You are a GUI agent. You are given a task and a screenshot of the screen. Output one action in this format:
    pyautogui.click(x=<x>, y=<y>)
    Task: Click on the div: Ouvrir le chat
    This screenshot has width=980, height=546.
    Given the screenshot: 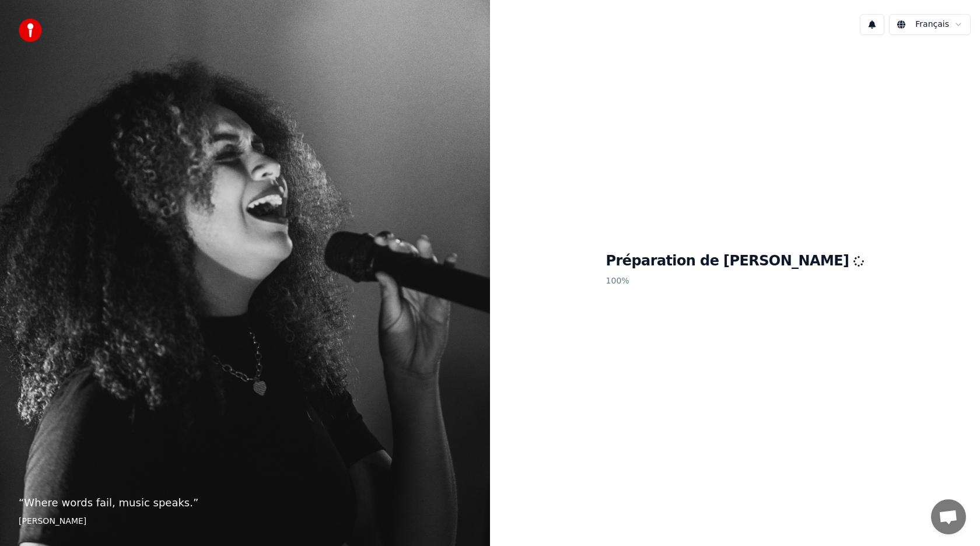 What is the action you would take?
    pyautogui.click(x=949, y=517)
    